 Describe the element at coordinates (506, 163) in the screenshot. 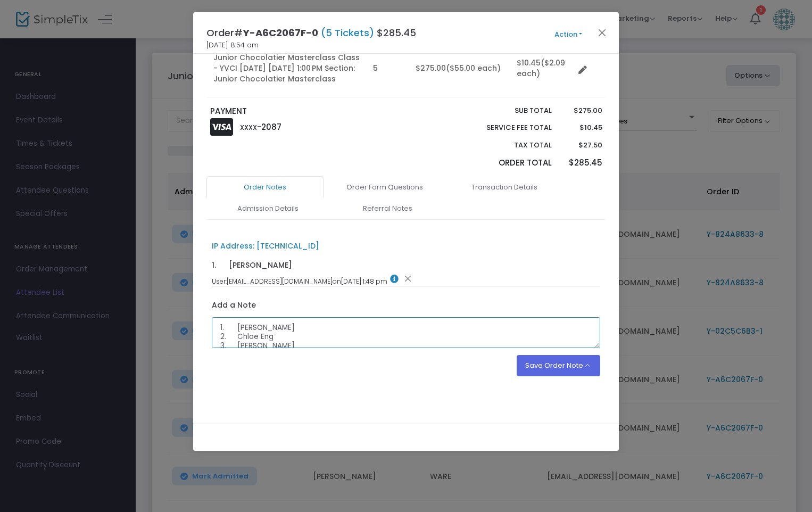

I see `p: Order Total` at that location.